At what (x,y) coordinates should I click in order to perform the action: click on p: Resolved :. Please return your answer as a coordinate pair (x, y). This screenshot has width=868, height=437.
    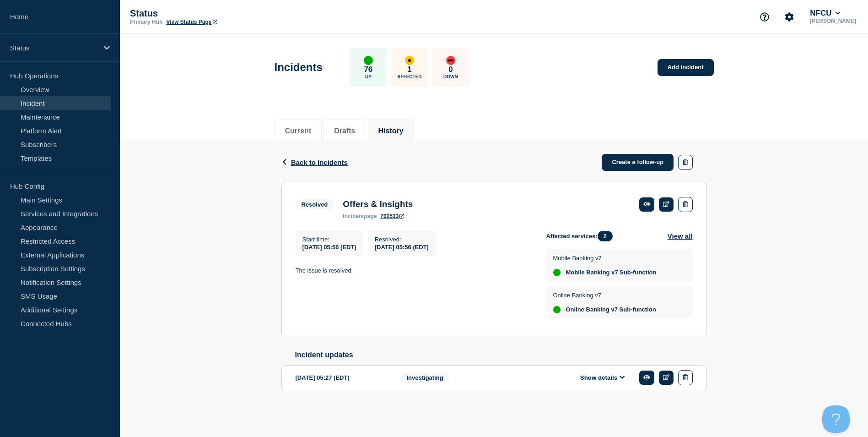
    Looking at the image, I should click on (402, 239).